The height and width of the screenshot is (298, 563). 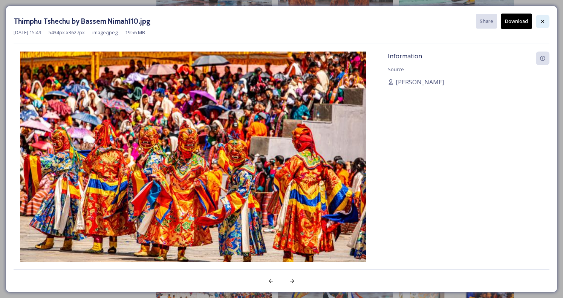 I want to click on button: Download, so click(x=516, y=21).